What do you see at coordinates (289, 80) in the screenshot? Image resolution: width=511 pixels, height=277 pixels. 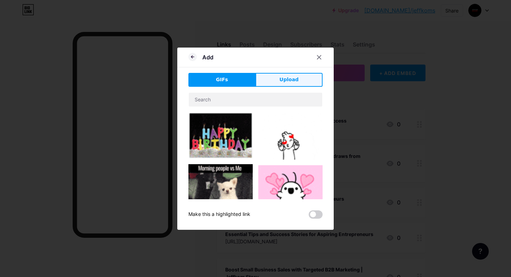 I see `button: Upload` at bounding box center [289, 80].